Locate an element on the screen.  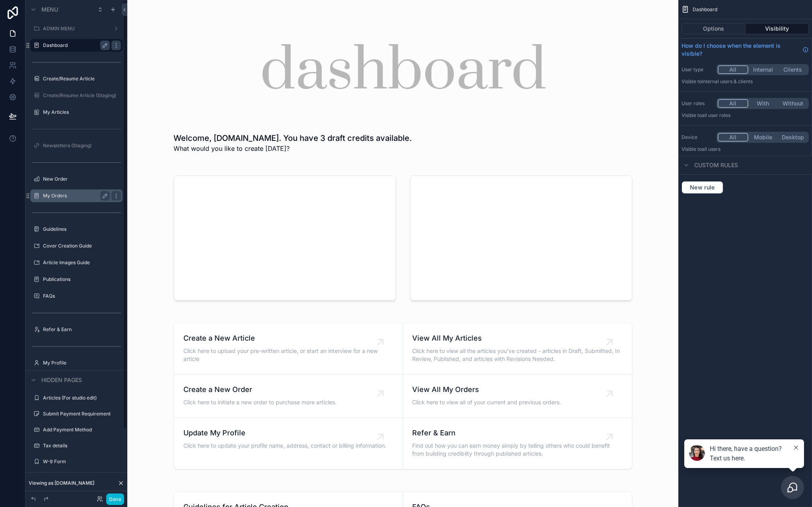
a: Create/Resume Article is located at coordinates (82, 79).